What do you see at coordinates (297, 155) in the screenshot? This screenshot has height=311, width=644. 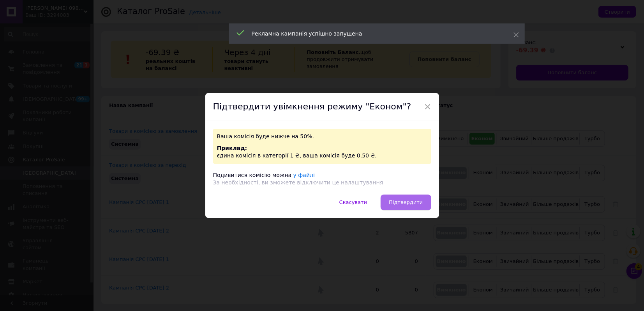 I see `span: єдина комісія в категорії 1 ₴, ваша комісія буде 0.50 ₴.` at bounding box center [297, 155].